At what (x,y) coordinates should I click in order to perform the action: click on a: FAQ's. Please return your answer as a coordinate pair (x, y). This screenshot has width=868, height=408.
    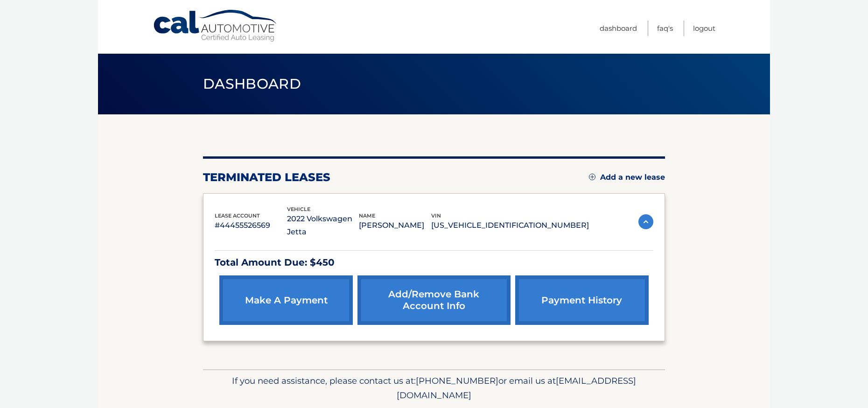
    Looking at the image, I should click on (665, 28).